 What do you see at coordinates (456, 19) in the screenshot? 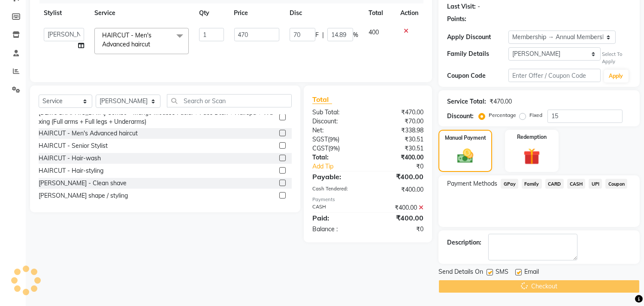
I see `div: Points:` at bounding box center [456, 19].